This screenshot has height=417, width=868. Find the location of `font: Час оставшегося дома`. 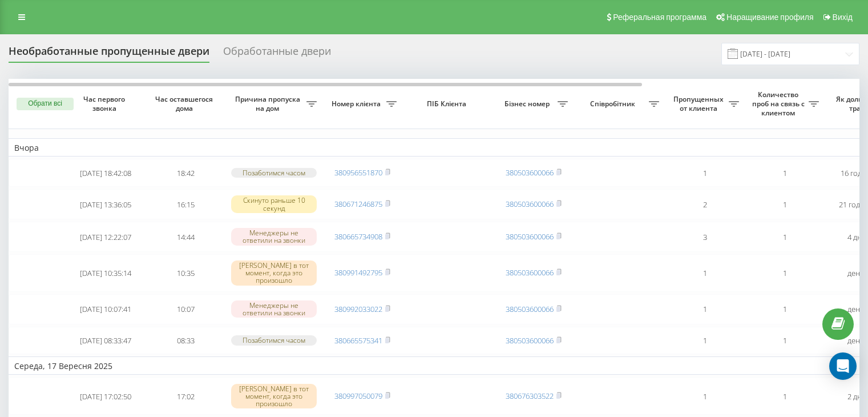

font: Час оставшегося дома is located at coordinates (184, 103).